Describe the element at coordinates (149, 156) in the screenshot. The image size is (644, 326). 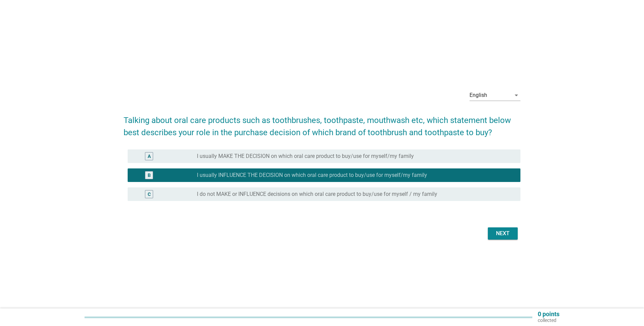
I see `div: A` at that location.